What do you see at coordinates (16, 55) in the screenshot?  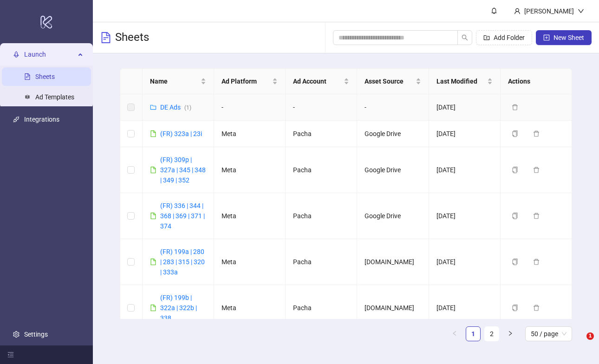 I see `span: rocket` at bounding box center [16, 55].